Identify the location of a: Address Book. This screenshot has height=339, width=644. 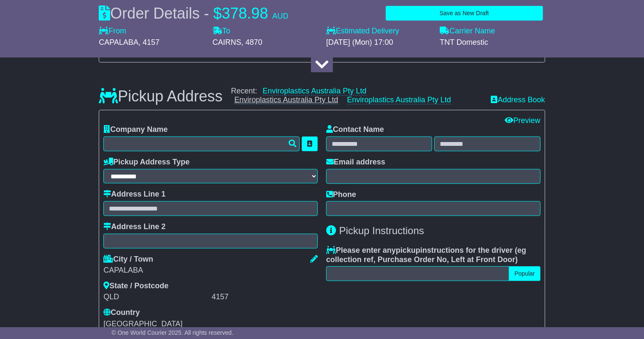
(519, 100).